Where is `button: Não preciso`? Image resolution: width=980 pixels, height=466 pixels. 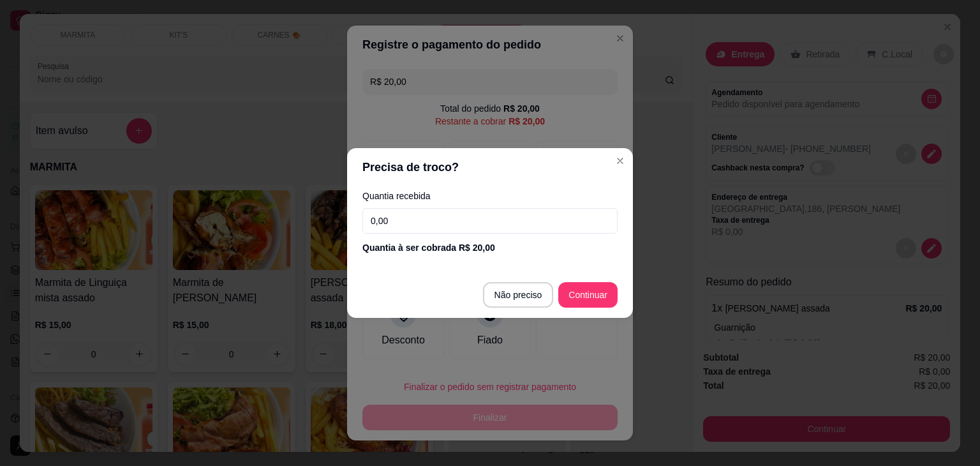 button: Não preciso is located at coordinates (518, 294).